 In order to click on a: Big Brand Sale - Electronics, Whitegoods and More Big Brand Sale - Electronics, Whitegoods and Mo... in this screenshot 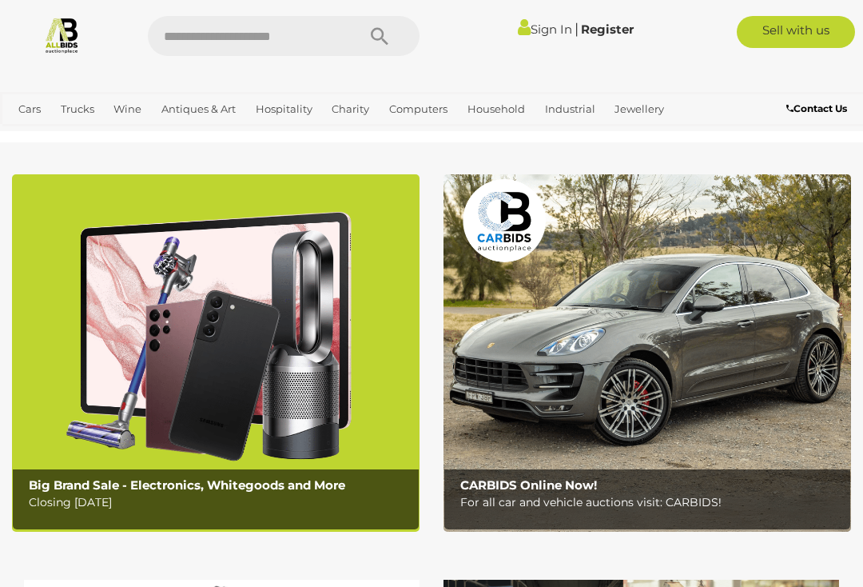, I will do `click(216, 352)`.